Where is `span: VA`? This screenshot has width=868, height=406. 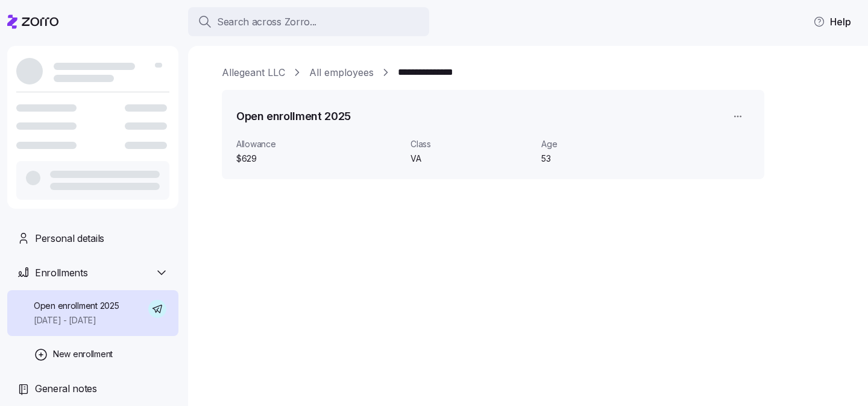
span: VA is located at coordinates (471, 158).